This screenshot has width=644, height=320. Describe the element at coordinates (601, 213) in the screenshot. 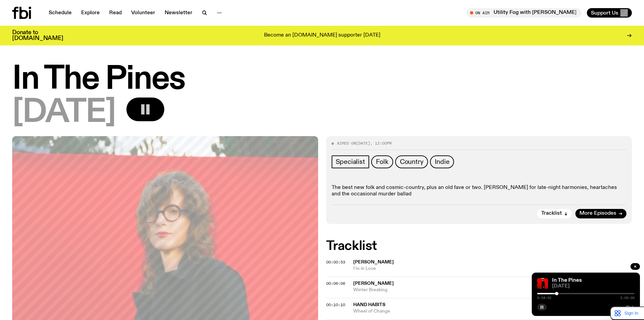

I see `a: More Episodes` at that location.